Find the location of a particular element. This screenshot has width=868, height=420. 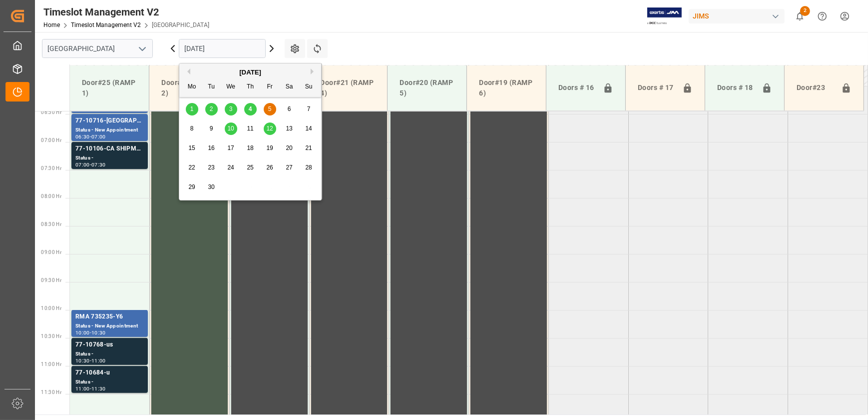

div: Status - New Appointment is located at coordinates (109, 130).